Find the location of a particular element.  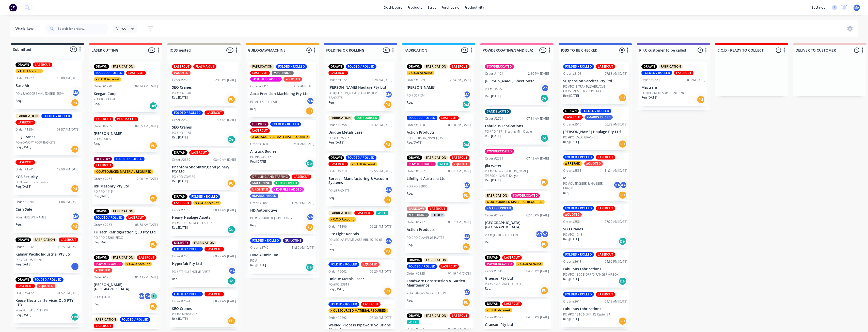

p: Keegan Coop is located at coordinates (126, 94).